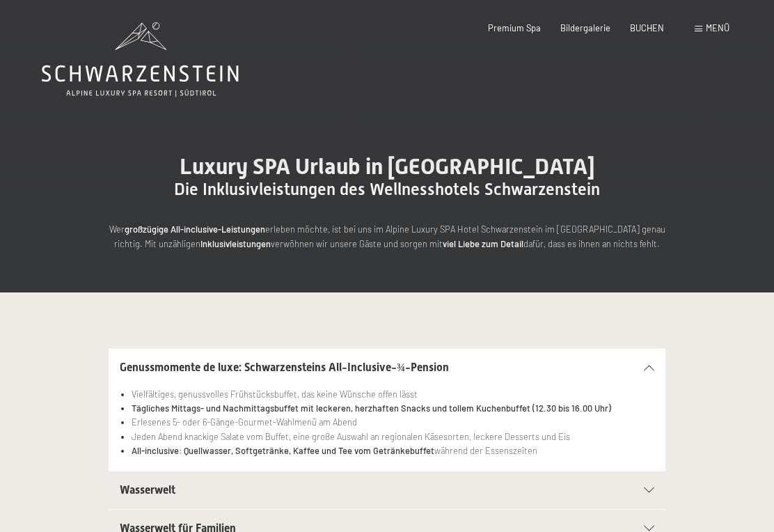 The width and height of the screenshot is (774, 532). What do you see at coordinates (515, 28) in the screenshot?
I see `a: Premium Spa` at bounding box center [515, 28].